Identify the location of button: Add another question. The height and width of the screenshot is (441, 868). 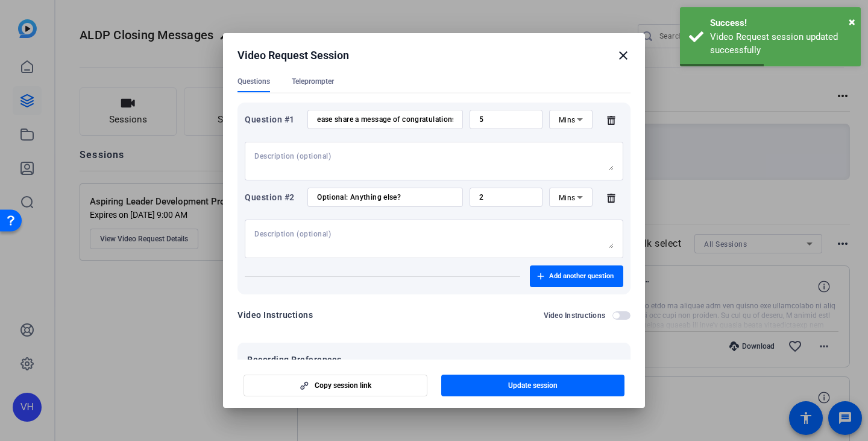
(577, 276).